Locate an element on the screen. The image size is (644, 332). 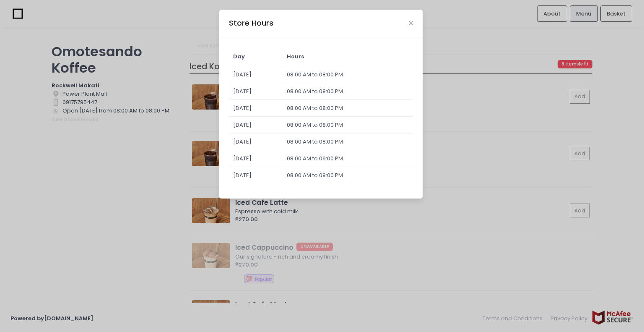
button: Close is located at coordinates (411, 23).